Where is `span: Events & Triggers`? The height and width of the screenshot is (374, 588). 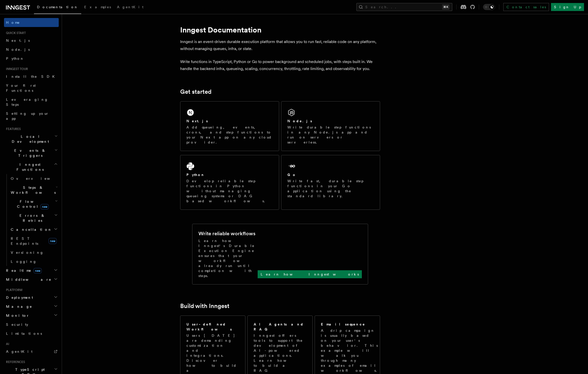 span: Events & Triggers is located at coordinates (29, 153).